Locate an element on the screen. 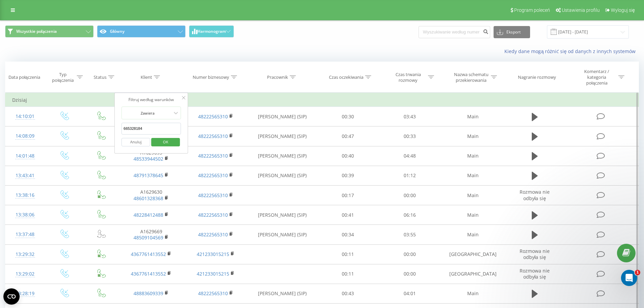  div: Data połączenia is located at coordinates (24, 77).